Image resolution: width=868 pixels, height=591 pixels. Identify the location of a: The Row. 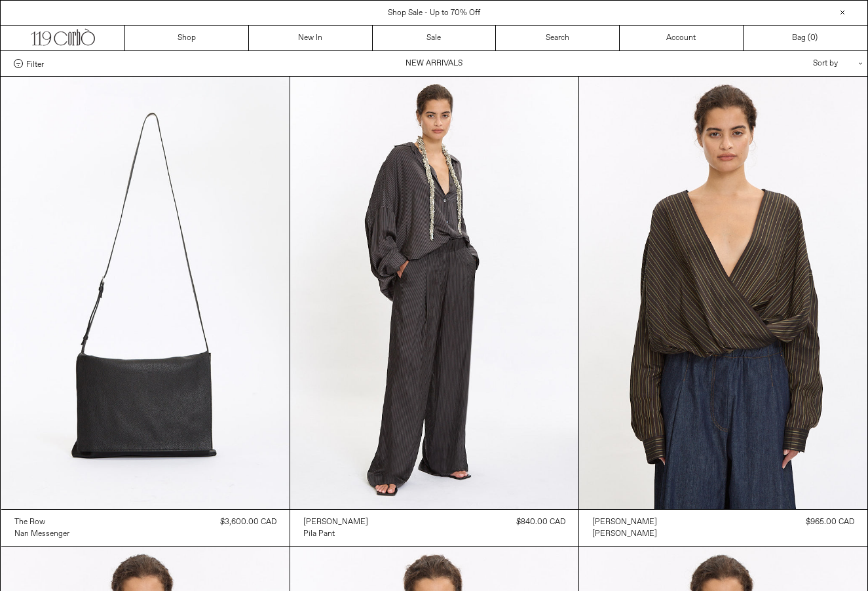
(42, 522).